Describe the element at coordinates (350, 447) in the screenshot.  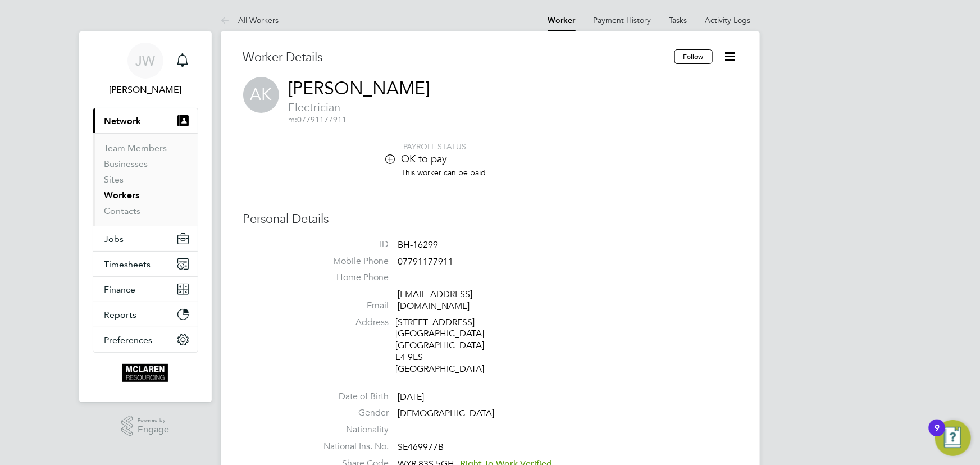
I see `label: National Ins. No.` at that location.